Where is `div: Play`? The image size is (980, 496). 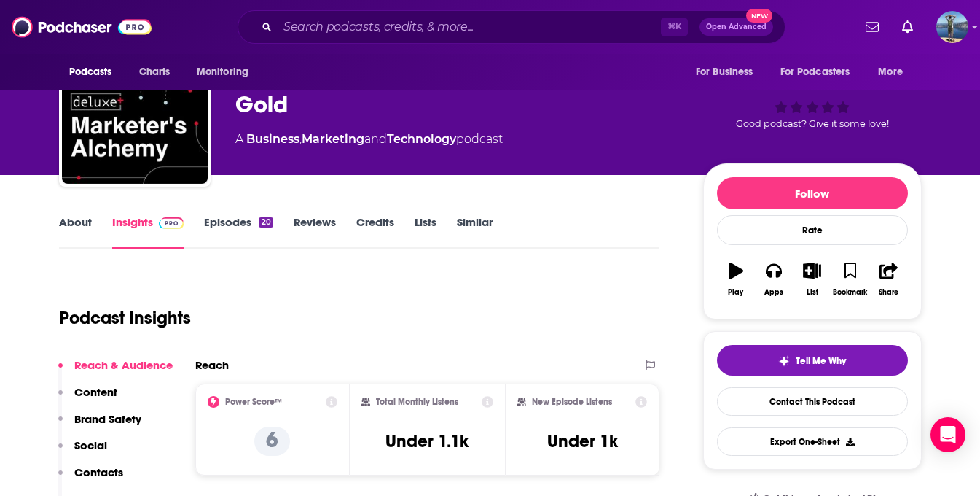 div: Play is located at coordinates (735, 293).